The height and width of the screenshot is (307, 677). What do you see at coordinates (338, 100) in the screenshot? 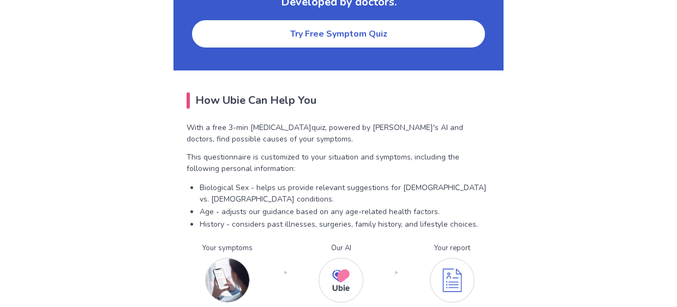
I see `h2: How Ubie Can Help You` at bounding box center [338, 100].